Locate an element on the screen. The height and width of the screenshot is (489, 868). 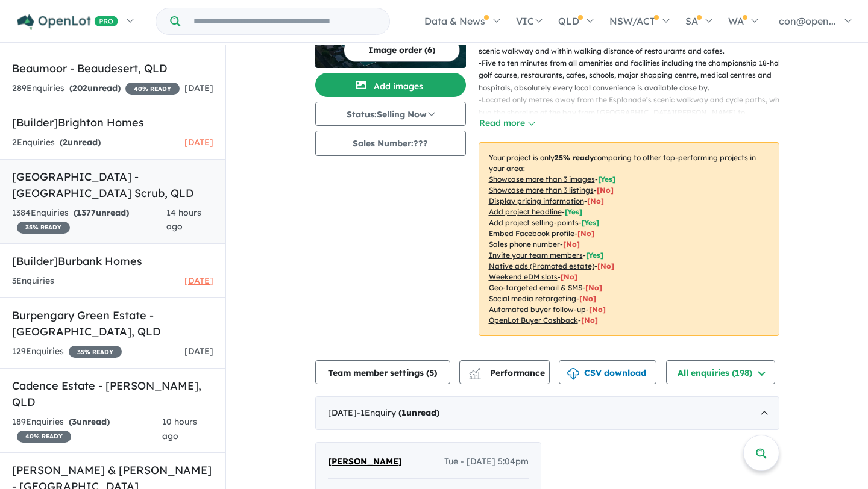
p: Your project is only comparing to other top-performing projects in your area: - - - - - - - - - -... is located at coordinates (629, 239).